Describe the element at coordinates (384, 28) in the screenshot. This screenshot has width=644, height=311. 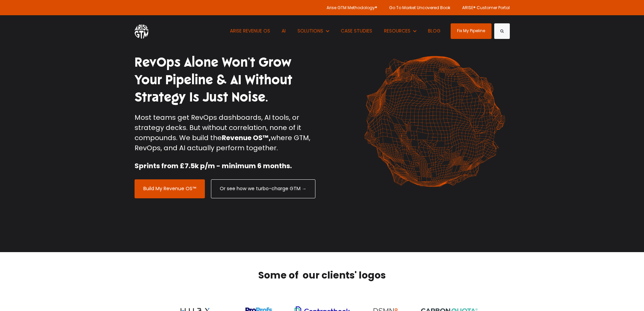
I see `span: Show submenu for RESOURCES` at that location.